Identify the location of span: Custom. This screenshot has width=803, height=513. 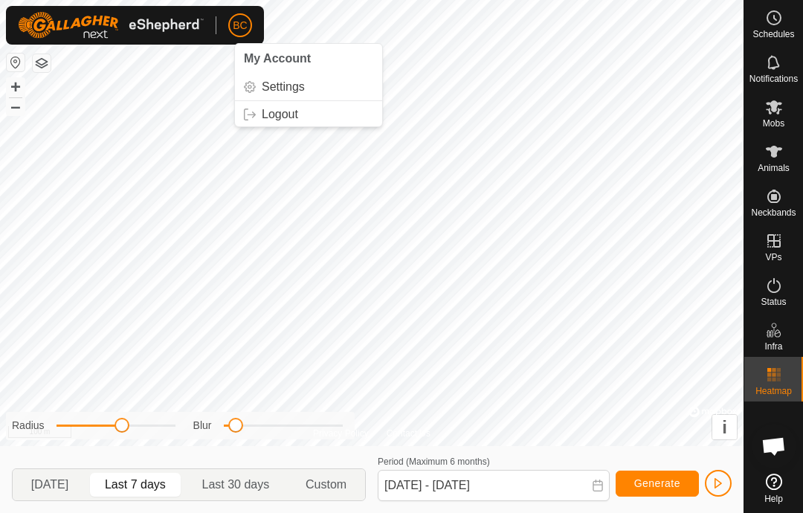
(326, 485).